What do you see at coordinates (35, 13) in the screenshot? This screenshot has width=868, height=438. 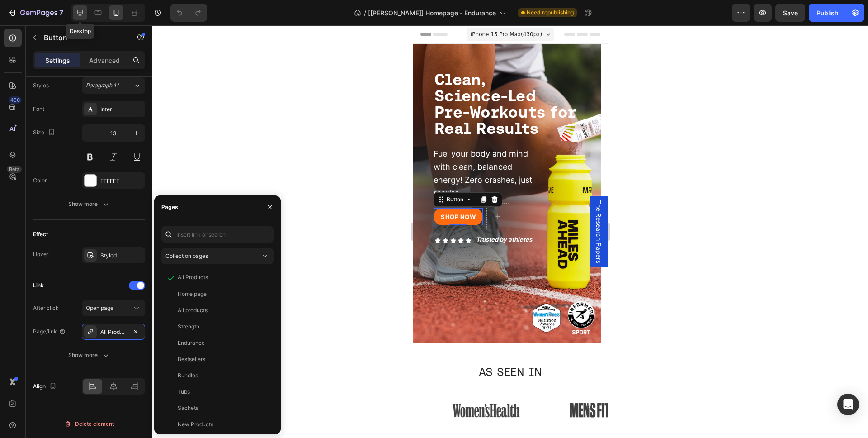 I see `button: 7` at bounding box center [35, 13].